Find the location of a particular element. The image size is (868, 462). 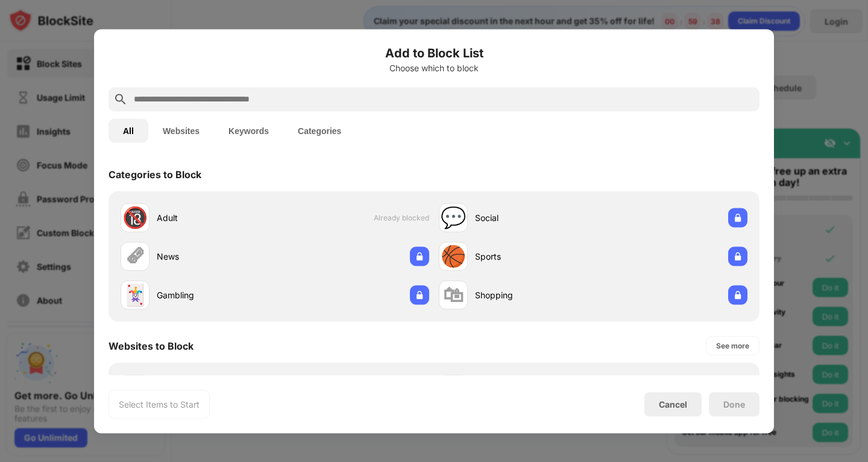

div: Gambling is located at coordinates (216, 295).